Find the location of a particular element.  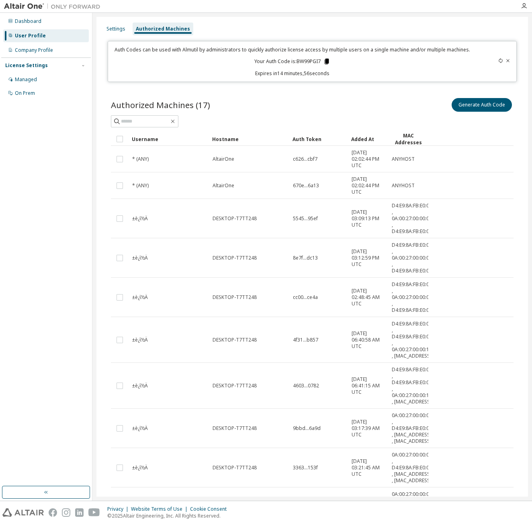

span: 4f31...b857 is located at coordinates (305, 340).